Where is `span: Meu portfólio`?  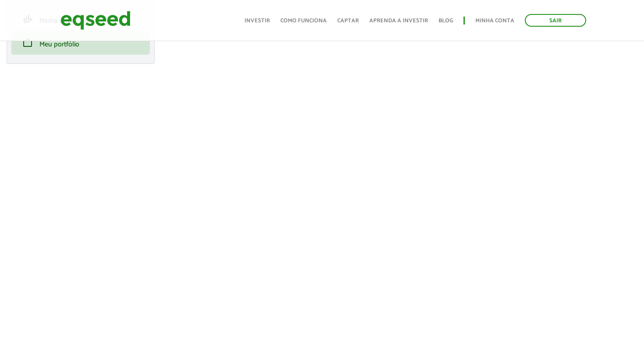
span: Meu portfólio is located at coordinates (59, 44).